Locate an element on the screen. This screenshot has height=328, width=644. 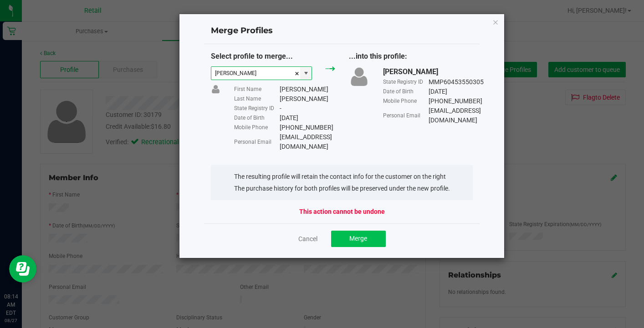
h4: Merge Profiles is located at coordinates (341, 31).